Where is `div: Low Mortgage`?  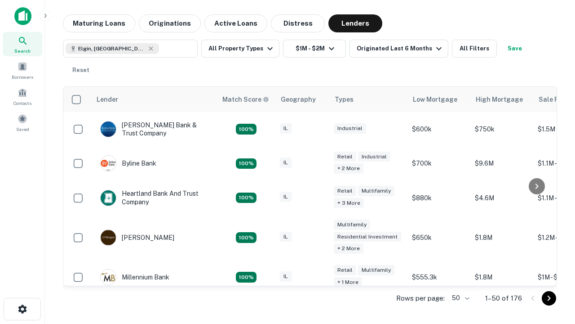 div: Low Mortgage is located at coordinates (435, 99).